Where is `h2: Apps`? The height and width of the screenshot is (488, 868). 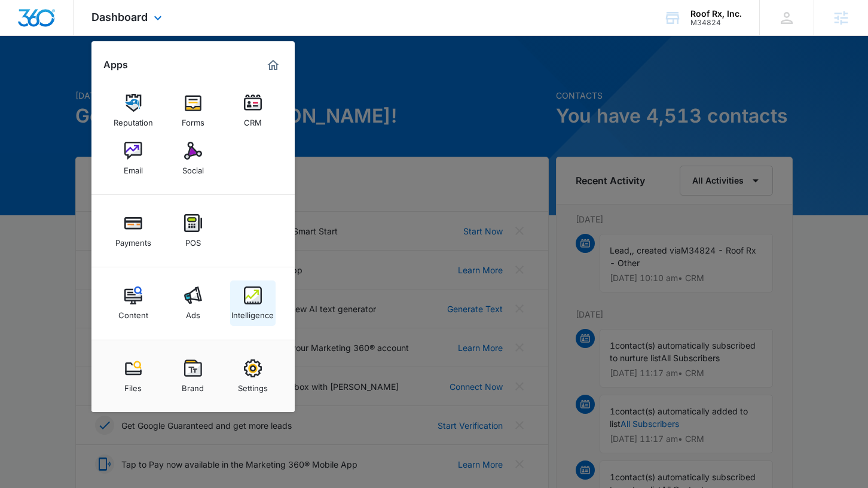 h2: Apps is located at coordinates (115, 65).